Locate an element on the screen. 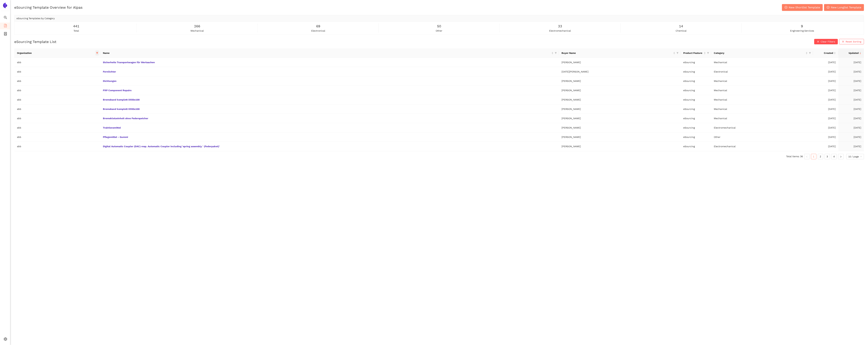 Image resolution: width=868 pixels, height=345 pixels. li: Previous Page is located at coordinates (807, 157).